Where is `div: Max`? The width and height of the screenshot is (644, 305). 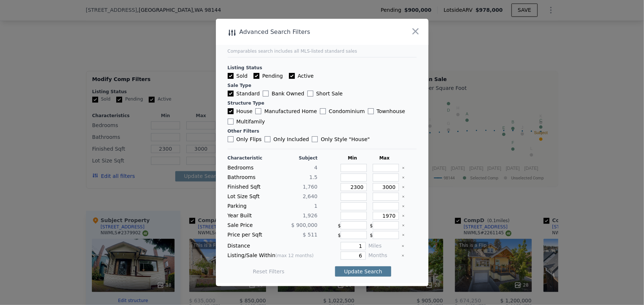
div: Max is located at coordinates (384, 158).